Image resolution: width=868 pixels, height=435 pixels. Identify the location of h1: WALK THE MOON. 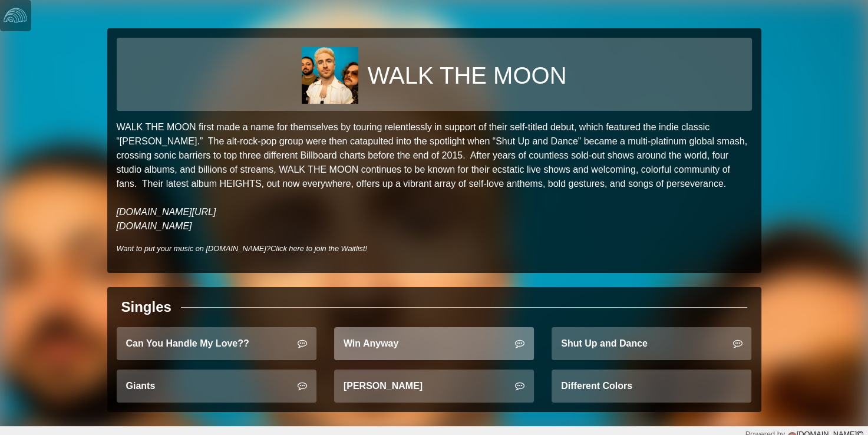
(467, 76).